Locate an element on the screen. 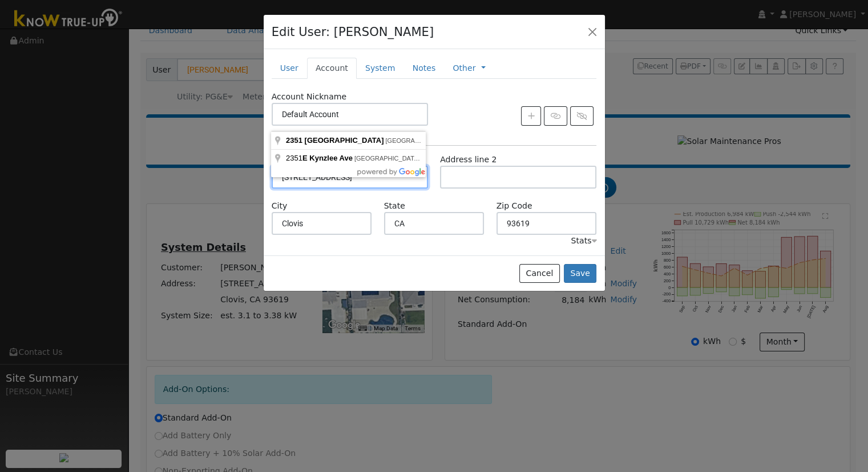 The width and height of the screenshot is (868, 472). button: Create New Account is located at coordinates (530, 116).